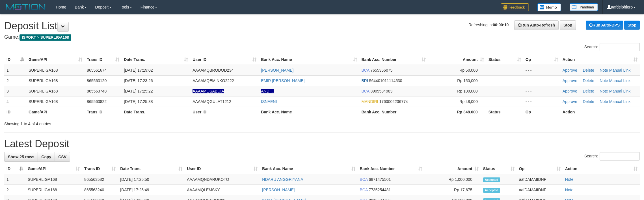  I want to click on td: 4, so click(16, 101).